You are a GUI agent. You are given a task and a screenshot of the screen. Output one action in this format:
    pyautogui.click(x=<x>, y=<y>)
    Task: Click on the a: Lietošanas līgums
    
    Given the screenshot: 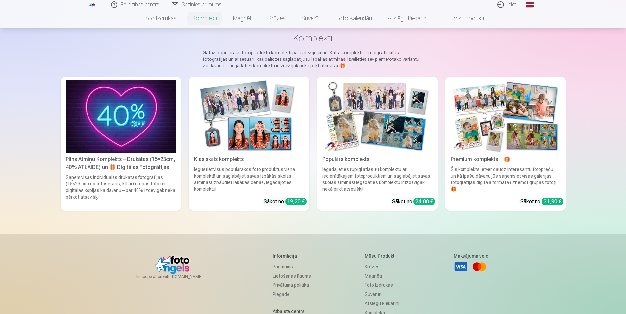 What is the action you would take?
    pyautogui.click(x=292, y=276)
    